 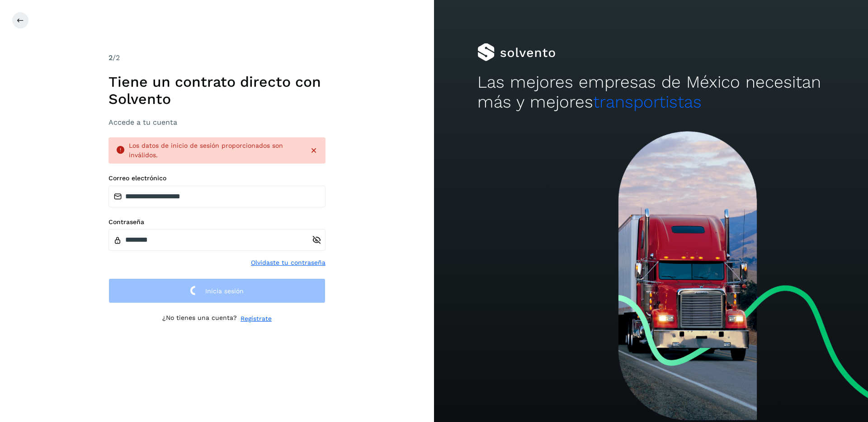 What do you see at coordinates (217, 90) in the screenshot?
I see `h1: Tiene un contrato directo con Solvento` at bounding box center [217, 90].